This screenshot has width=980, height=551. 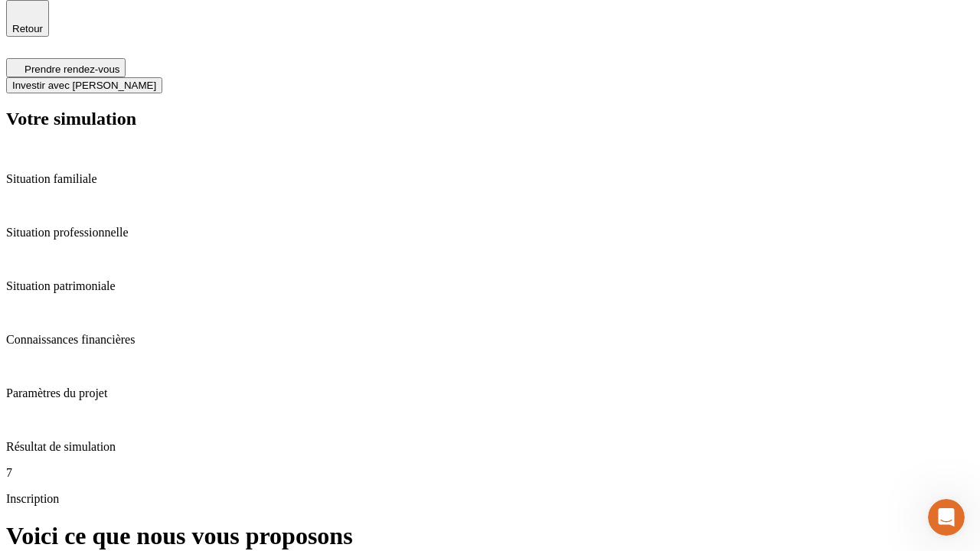 What do you see at coordinates (72, 69) in the screenshot?
I see `span: Prendre rendez-vous` at bounding box center [72, 69].